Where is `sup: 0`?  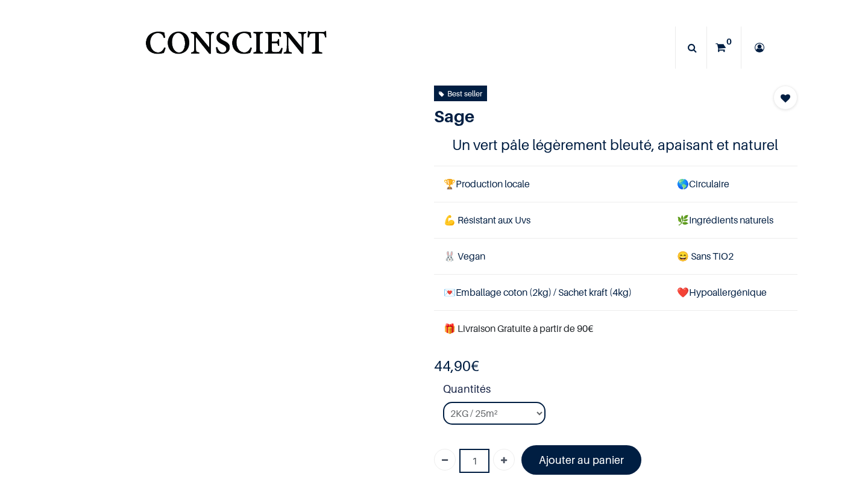
sup: 0 is located at coordinates (729, 42).